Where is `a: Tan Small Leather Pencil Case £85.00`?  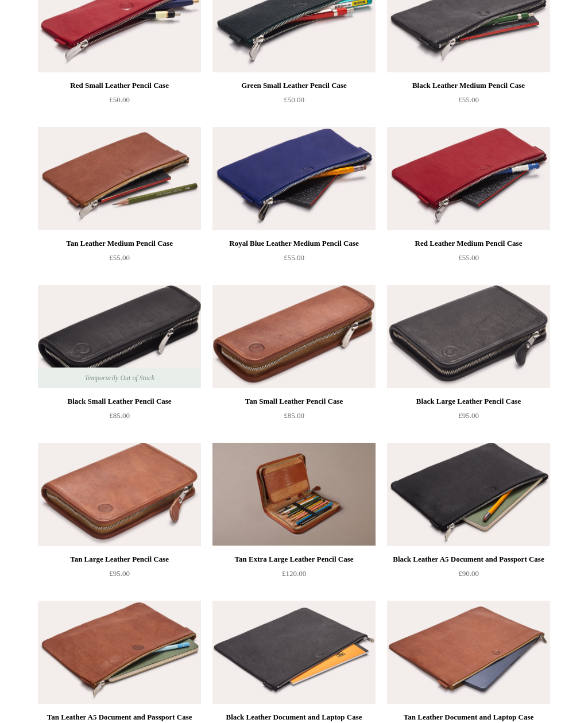 a: Tan Small Leather Pencil Case £85.00 is located at coordinates (294, 418).